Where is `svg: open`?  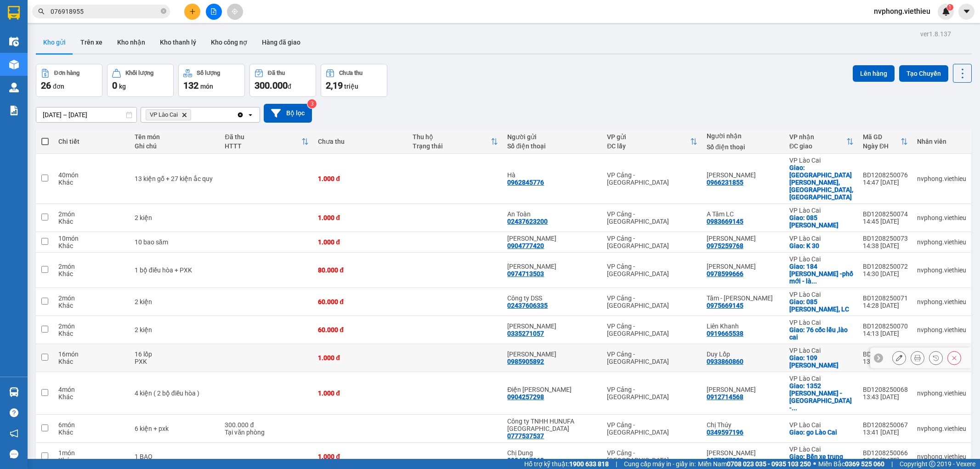
svg: open is located at coordinates (251, 115).